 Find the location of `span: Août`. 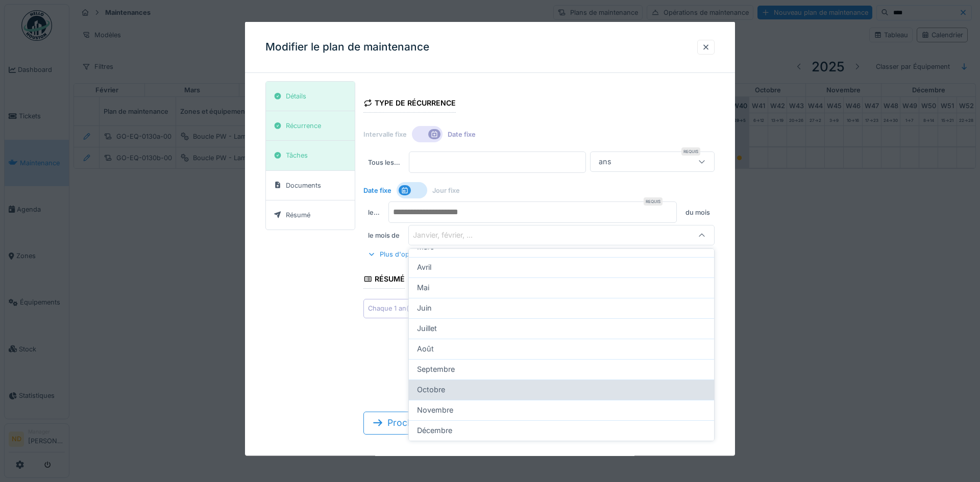

span: Août is located at coordinates (425, 349).